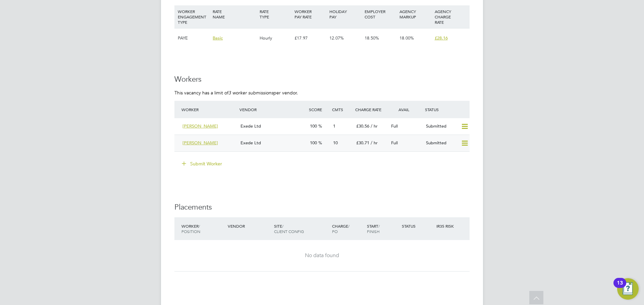 This screenshot has height=305, width=644. Describe the element at coordinates (202, 164) in the screenshot. I see `button: Submit Worker` at that location.